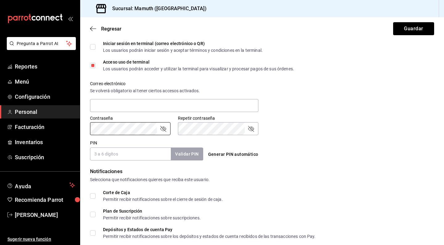 The width and height of the screenshot is (444, 245). Describe the element at coordinates (130, 154) in the screenshot. I see `input: 3 a 6 dígitos` at that location.